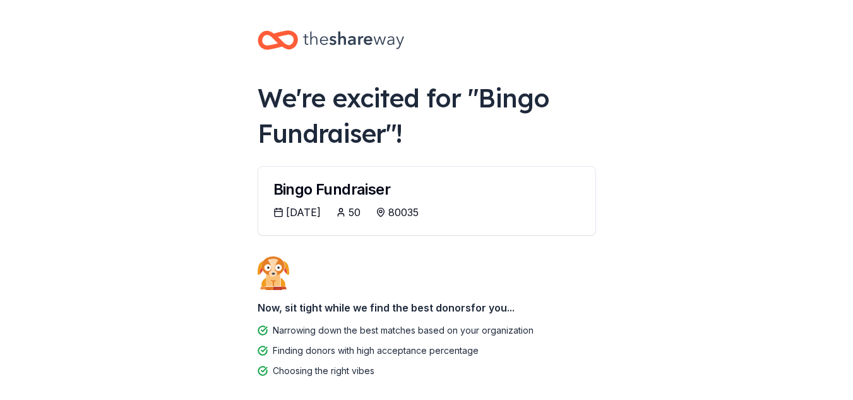 The image size is (853, 400). I want to click on div: Now, sit tight while we find the best donors for you..., so click(427, 307).